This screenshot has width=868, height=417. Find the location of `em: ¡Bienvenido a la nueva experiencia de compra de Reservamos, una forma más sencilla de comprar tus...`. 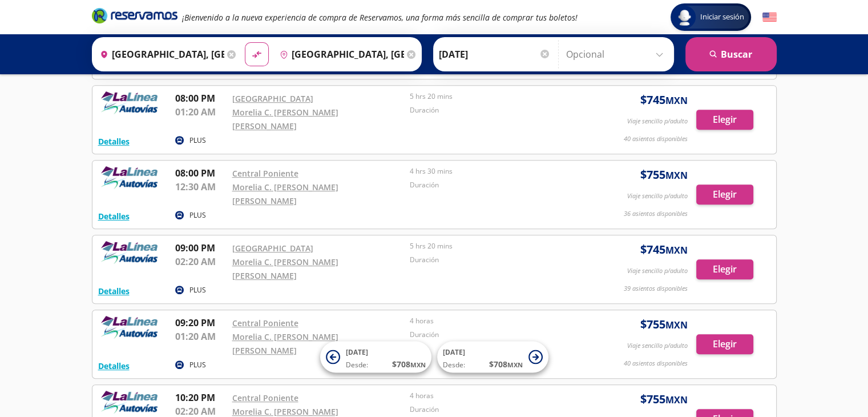

em: ¡Bienvenido a la nueva experiencia de compra de Reservamos, una forma más sencilla de comprar tus... is located at coordinates (379, 17).